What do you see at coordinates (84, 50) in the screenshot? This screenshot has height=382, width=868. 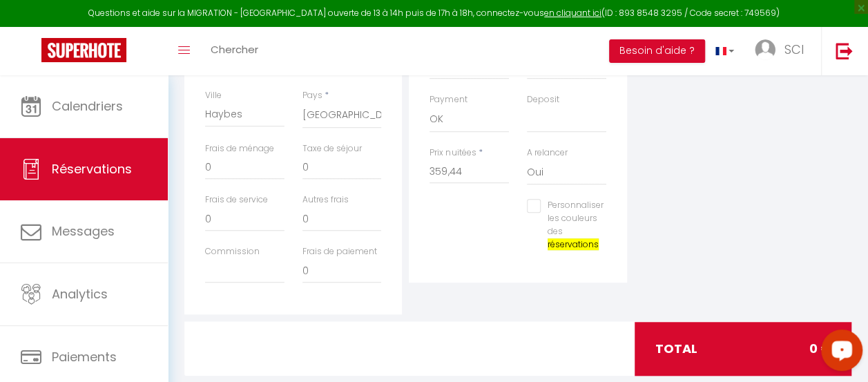 I see `img: Super Booking` at bounding box center [84, 50].